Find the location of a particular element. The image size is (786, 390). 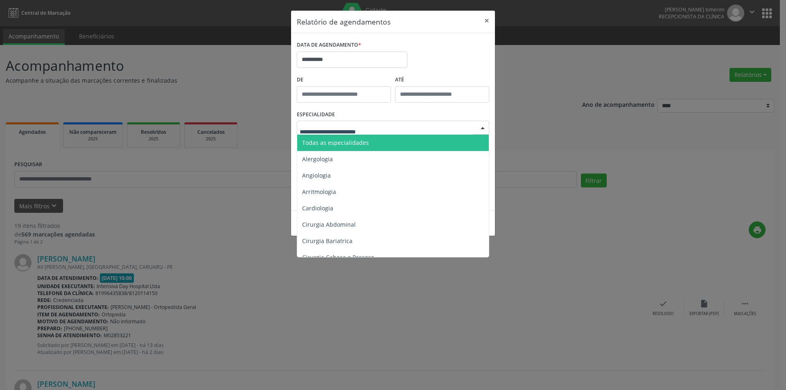

label: ESPECIALIDADE is located at coordinates (316, 115).